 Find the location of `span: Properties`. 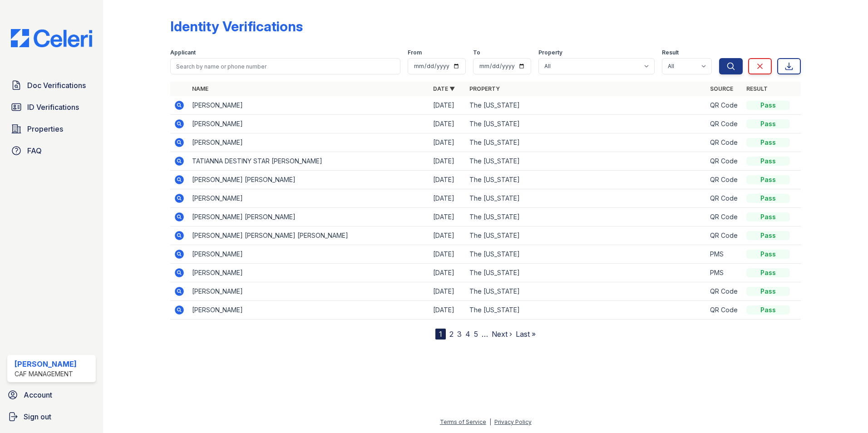

span: Properties is located at coordinates (45, 129).